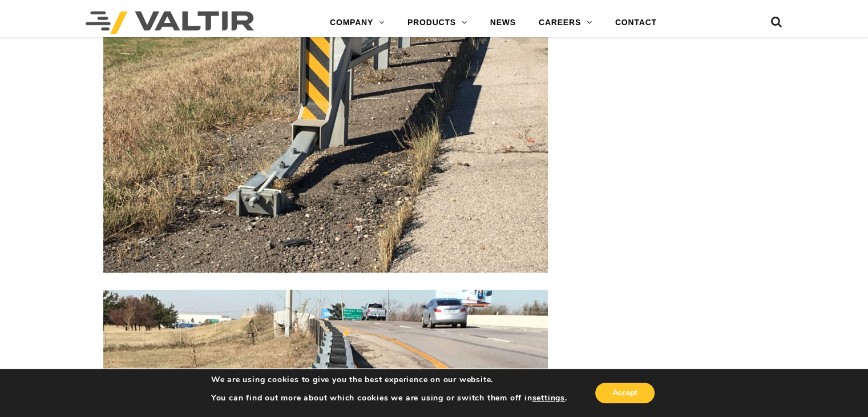 This screenshot has width=868, height=417. Describe the element at coordinates (636, 23) in the screenshot. I see `a: CONTACT` at that location.